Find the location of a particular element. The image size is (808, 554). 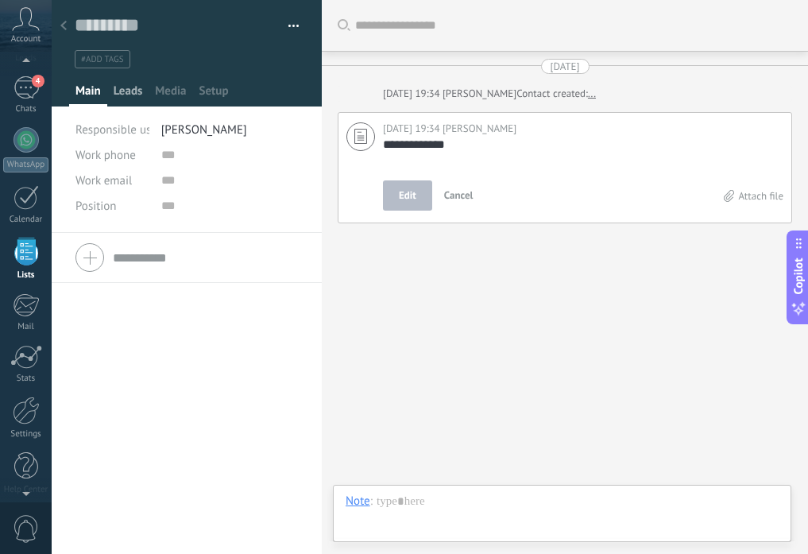

span: Position is located at coordinates (96, 206).